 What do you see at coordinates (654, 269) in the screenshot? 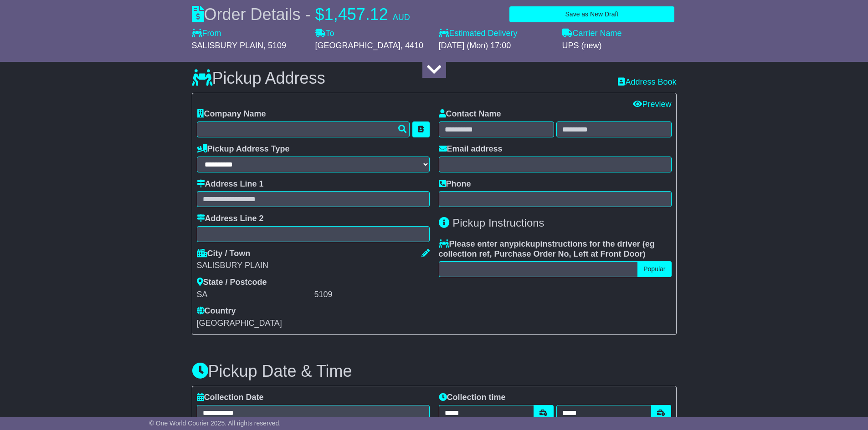
I see `button: Popular` at bounding box center [654, 269].